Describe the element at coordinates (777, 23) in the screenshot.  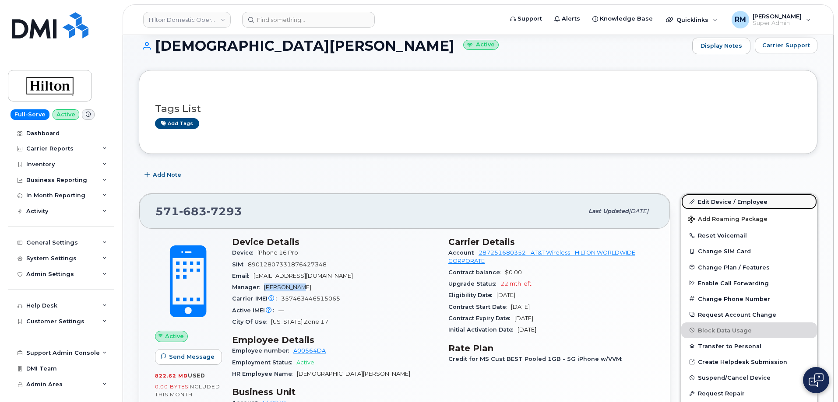
I see `span: Super Admin` at that location.